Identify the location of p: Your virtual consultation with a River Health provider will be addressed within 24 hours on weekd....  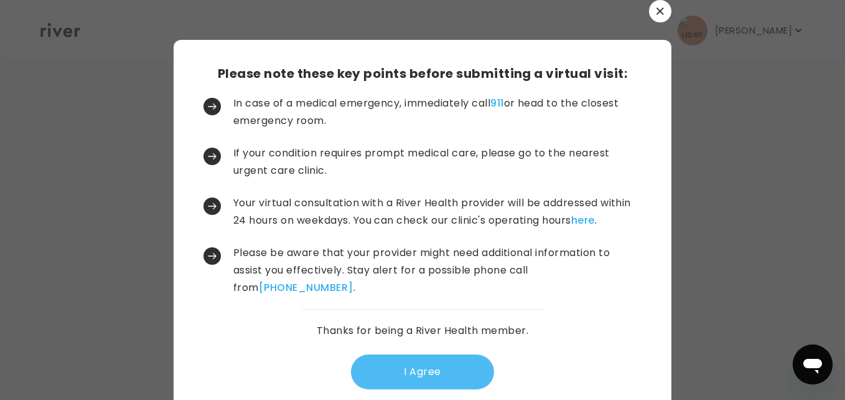
(436, 212).